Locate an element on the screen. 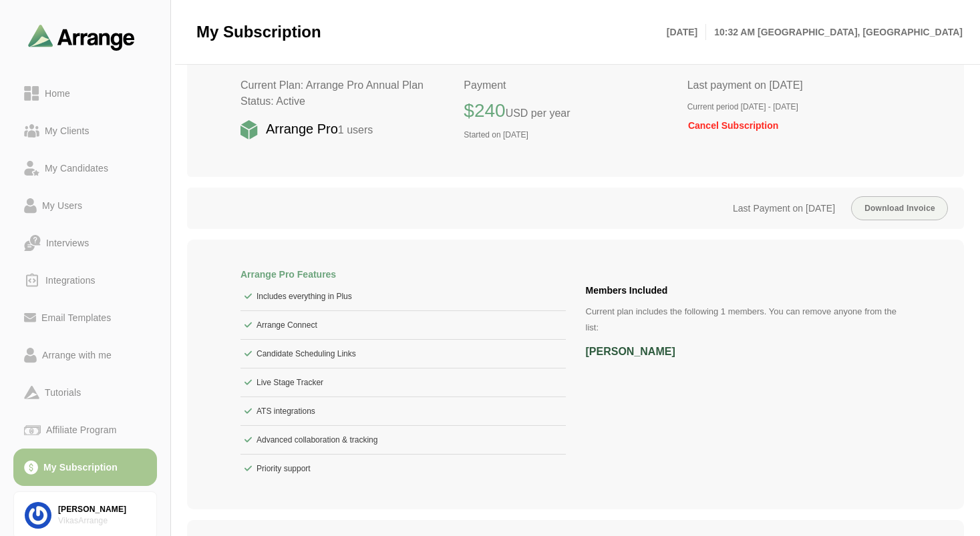 The image size is (980, 536). a: Interviews is located at coordinates (85, 243).